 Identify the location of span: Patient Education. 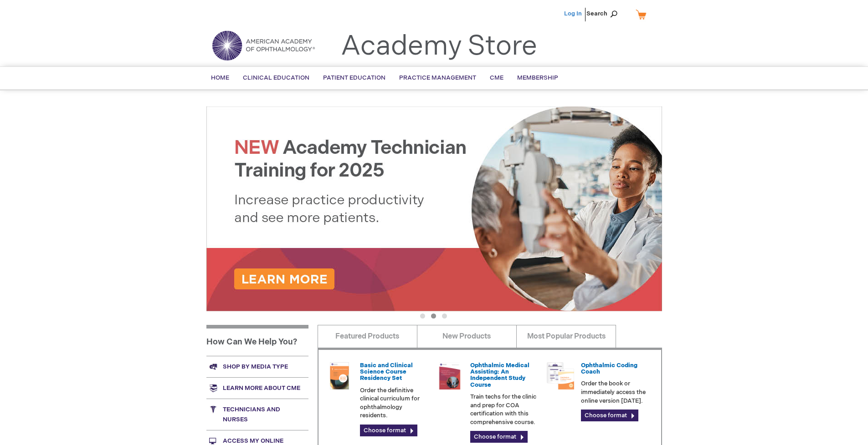
(354, 78).